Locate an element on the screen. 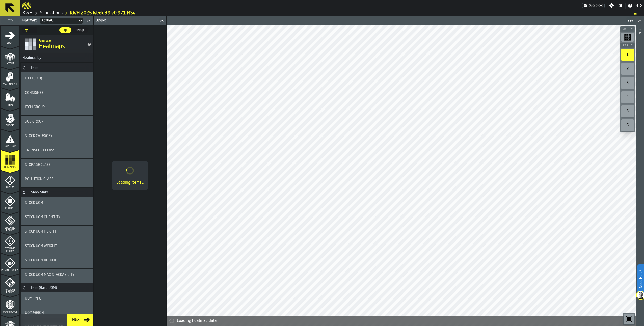 Image resolution: width=644 pixels, height=326 pixels. span: kpi is located at coordinates (65, 30).